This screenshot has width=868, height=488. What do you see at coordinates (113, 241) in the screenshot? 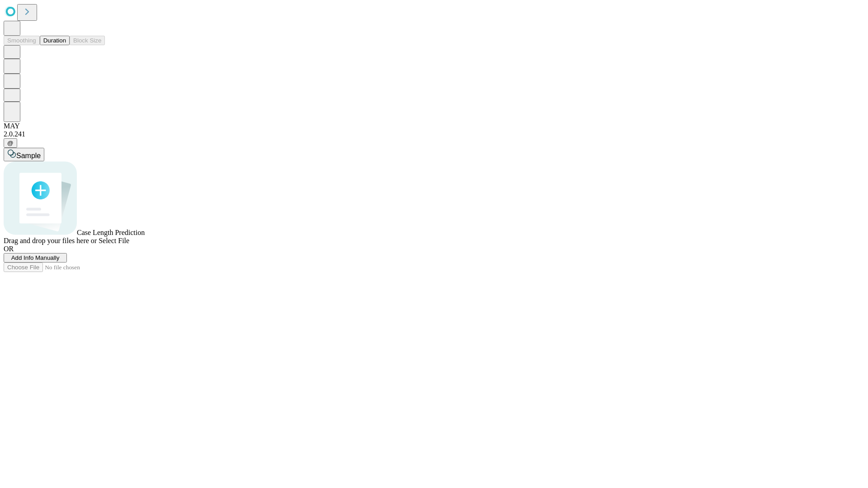
I see `span: Select File` at bounding box center [113, 241].